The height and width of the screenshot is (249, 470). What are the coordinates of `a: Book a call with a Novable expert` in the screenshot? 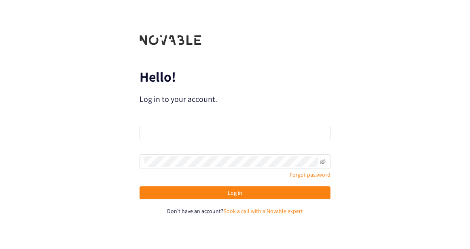 It's located at (263, 211).